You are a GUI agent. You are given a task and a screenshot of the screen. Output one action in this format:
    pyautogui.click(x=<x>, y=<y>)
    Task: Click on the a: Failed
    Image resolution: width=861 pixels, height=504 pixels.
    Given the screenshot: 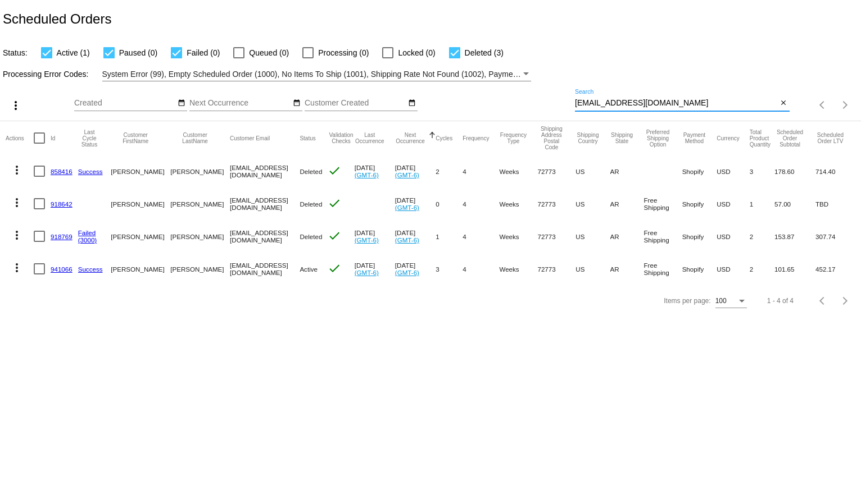 What is the action you would take?
    pyautogui.click(x=87, y=233)
    